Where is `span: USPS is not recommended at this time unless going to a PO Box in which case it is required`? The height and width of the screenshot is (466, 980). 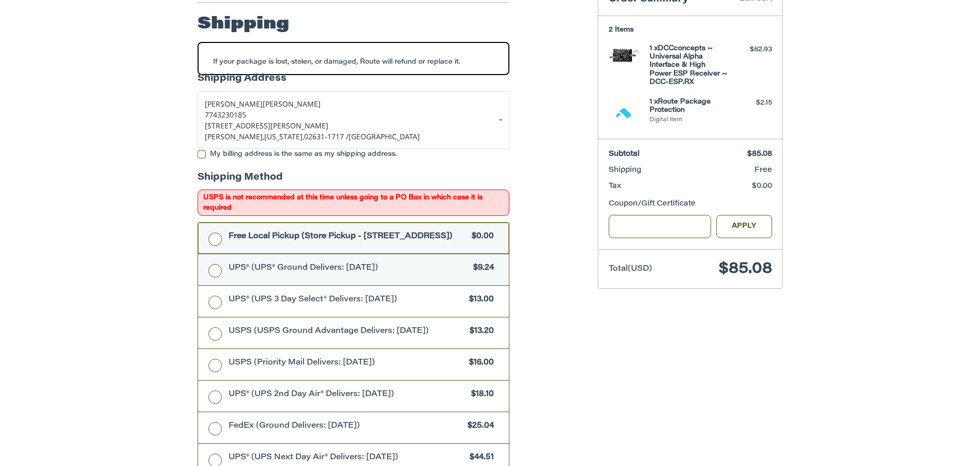
span: USPS is not recommended at this time unless going to a PO Box in which case it is required is located at coordinates (354, 203).